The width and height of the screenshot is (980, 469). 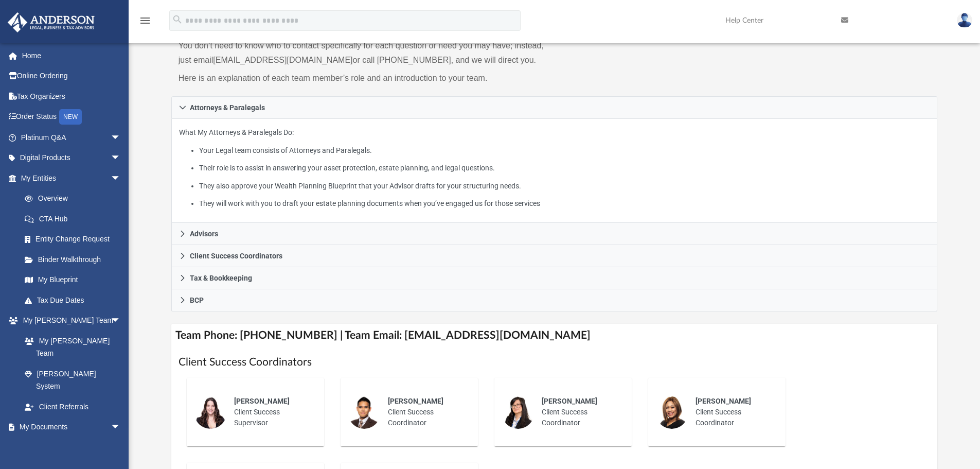 I want to click on a: Online Ordering, so click(x=72, y=76).